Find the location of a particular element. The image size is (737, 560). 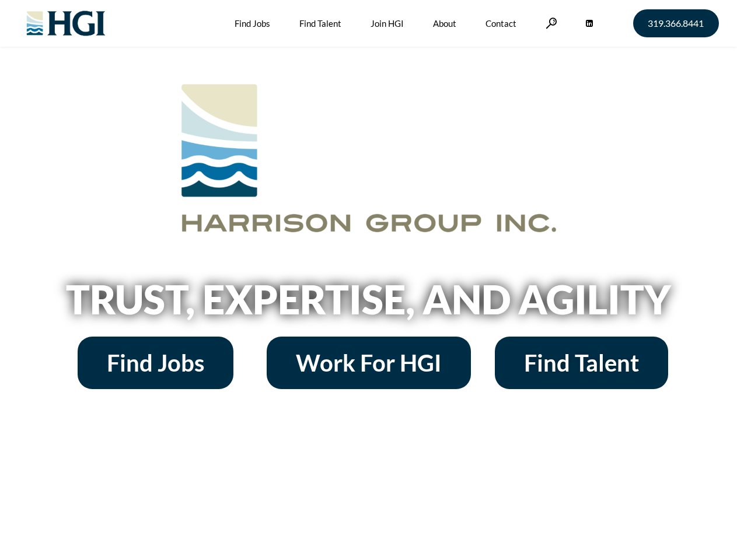

span: 319.366.8441 is located at coordinates (676, 24).